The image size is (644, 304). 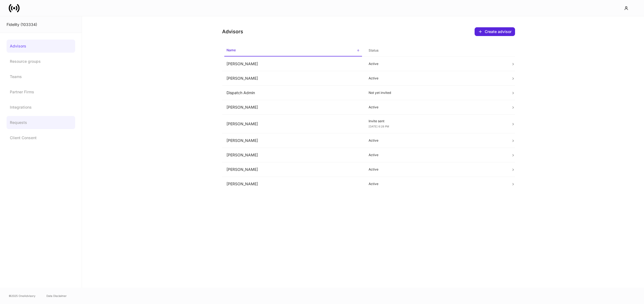 I want to click on a: Client Consent, so click(x=41, y=138).